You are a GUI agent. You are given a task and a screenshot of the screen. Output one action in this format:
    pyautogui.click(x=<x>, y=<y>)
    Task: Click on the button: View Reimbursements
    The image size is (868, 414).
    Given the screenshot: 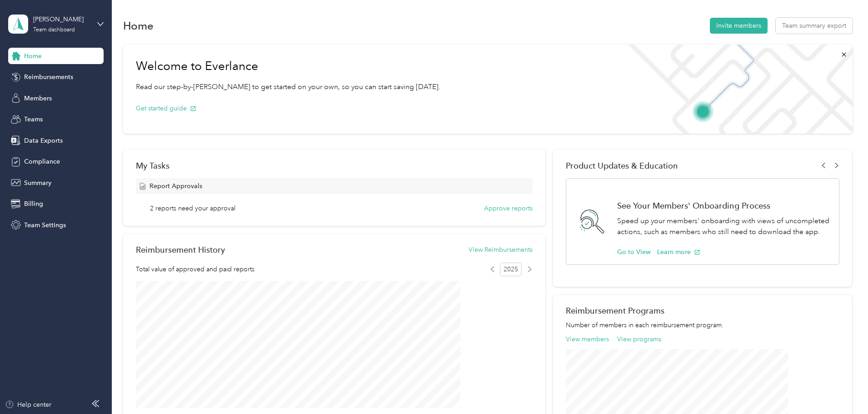 What is the action you would take?
    pyautogui.click(x=500, y=250)
    